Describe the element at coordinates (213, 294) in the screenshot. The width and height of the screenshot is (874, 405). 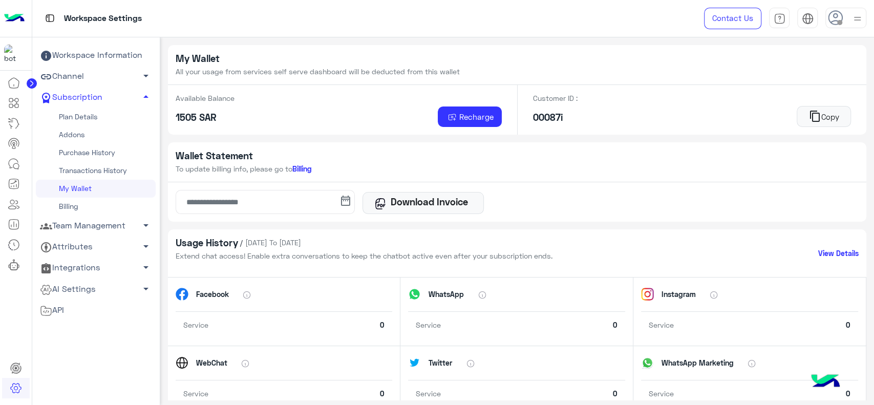
I see `span: Facebook` at that location.